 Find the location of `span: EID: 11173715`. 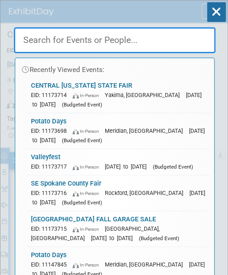

span: EID: 11173715 is located at coordinates (51, 228).